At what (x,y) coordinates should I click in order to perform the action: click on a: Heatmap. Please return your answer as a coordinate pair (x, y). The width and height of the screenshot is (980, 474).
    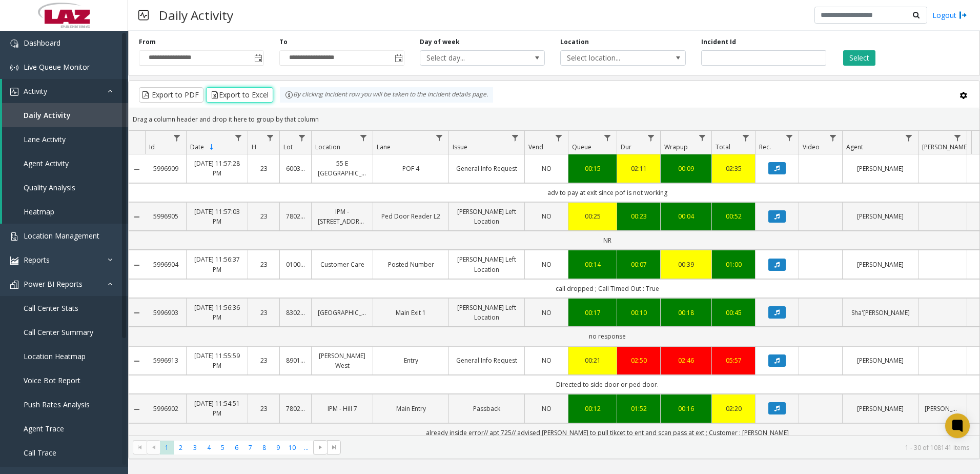
    Looking at the image, I should click on (65, 211).